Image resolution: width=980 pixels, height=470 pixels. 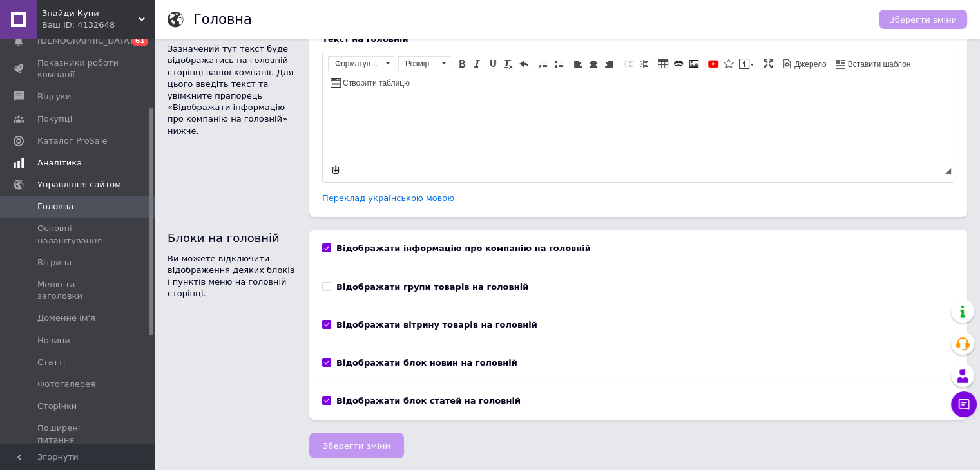 I want to click on a: Вставити/Редагувати посилання (Ctrl+L), so click(x=679, y=64).